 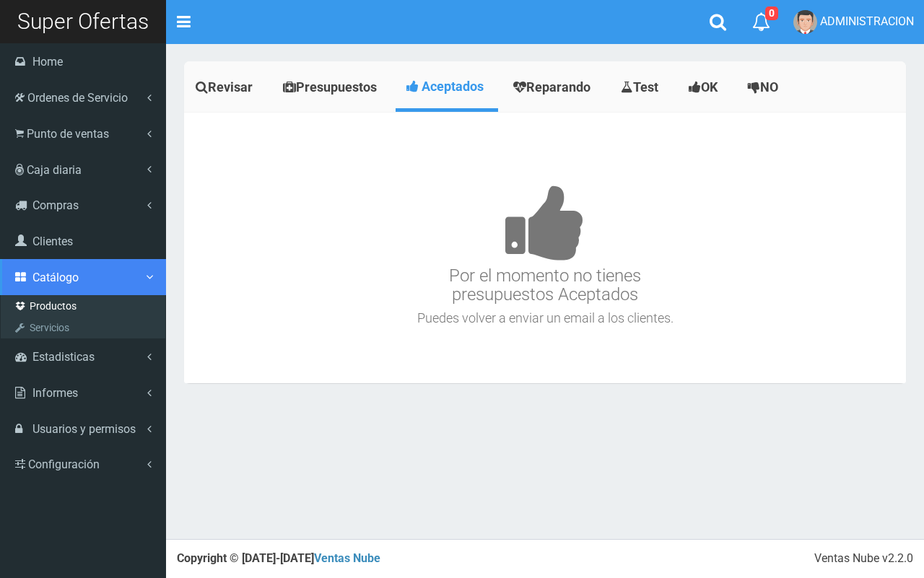 I want to click on span: NO, so click(x=769, y=87).